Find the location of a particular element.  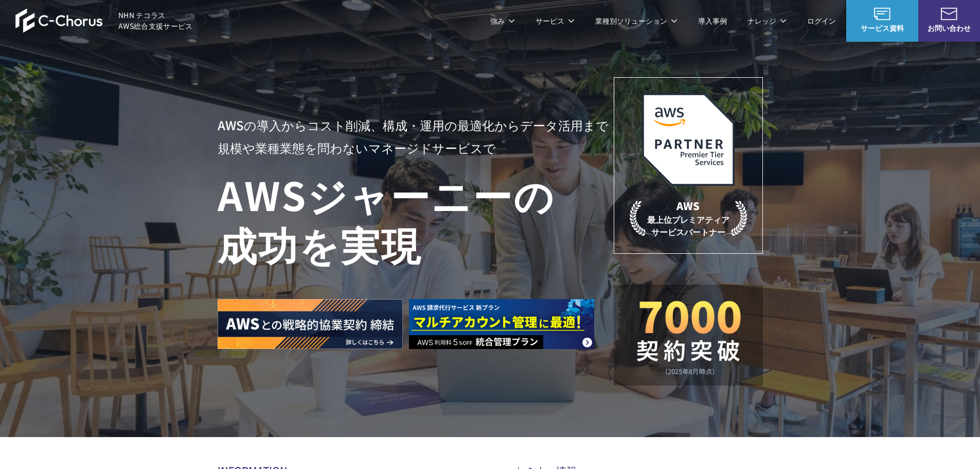

a: AWS総合支援サービス C-Chorus NHN テコラスAWS総合支援サービス is located at coordinates (104, 20).